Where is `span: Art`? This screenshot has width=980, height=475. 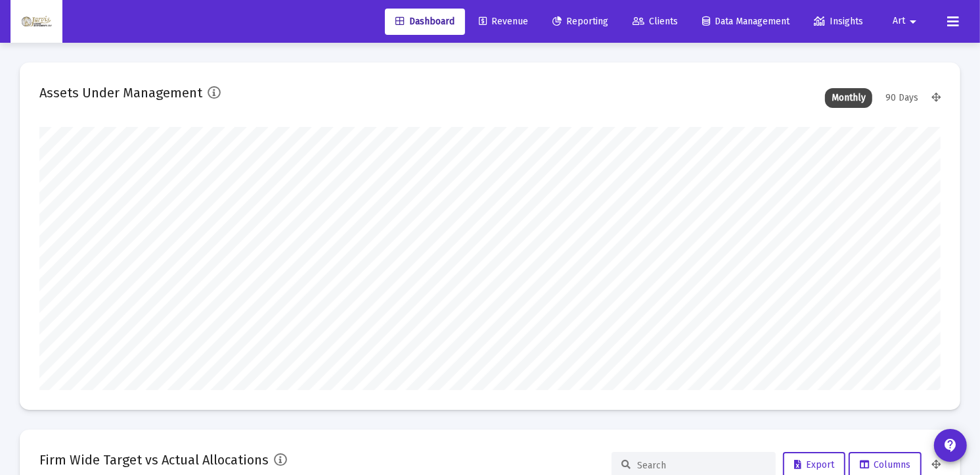 span: Art is located at coordinates (899, 21).